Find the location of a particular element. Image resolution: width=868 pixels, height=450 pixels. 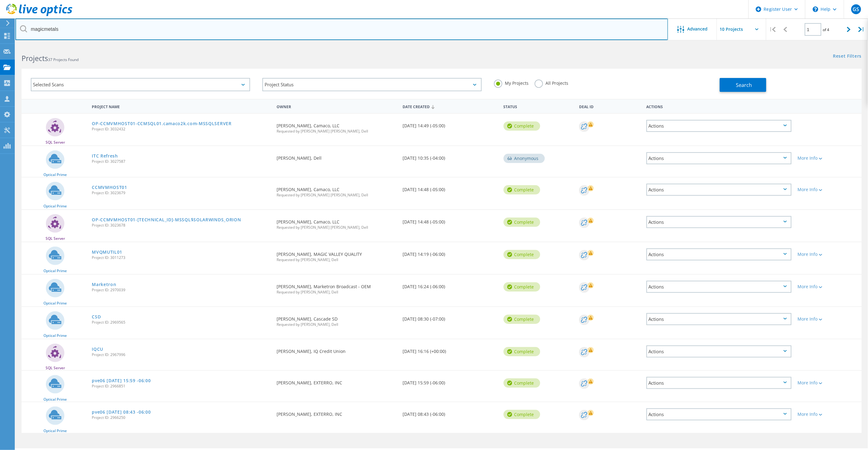

div: Project Name is located at coordinates (181, 106).